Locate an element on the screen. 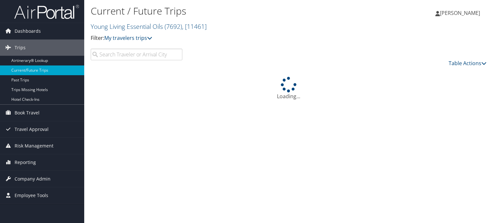 This screenshot has width=493, height=223. span: ( 7692 ) is located at coordinates (173, 26).